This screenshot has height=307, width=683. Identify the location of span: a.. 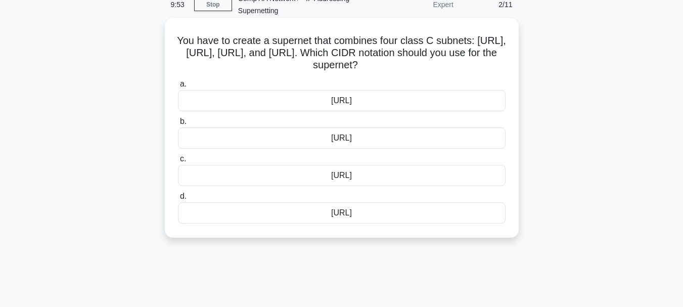
(183, 83).